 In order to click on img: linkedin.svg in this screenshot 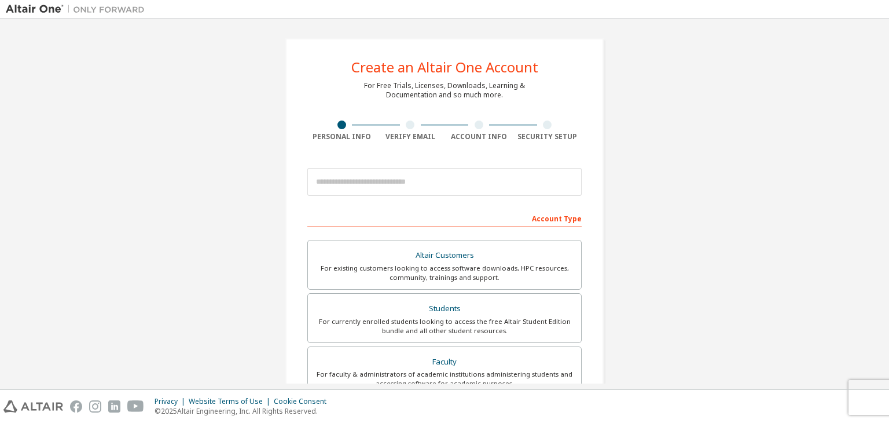, I will do `click(114, 406)`.